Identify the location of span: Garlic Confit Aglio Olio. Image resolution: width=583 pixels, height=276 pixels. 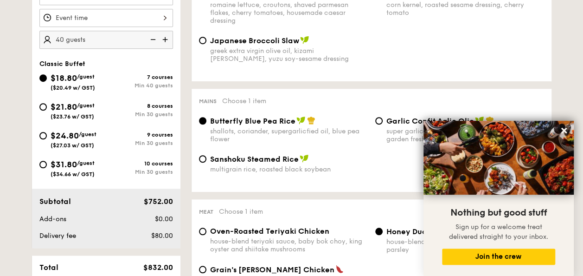
(430, 121).